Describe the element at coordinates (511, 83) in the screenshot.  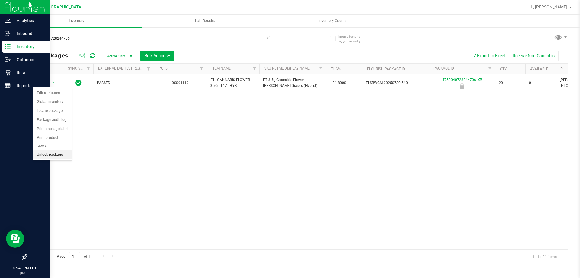
I see `span: 20` at that location.